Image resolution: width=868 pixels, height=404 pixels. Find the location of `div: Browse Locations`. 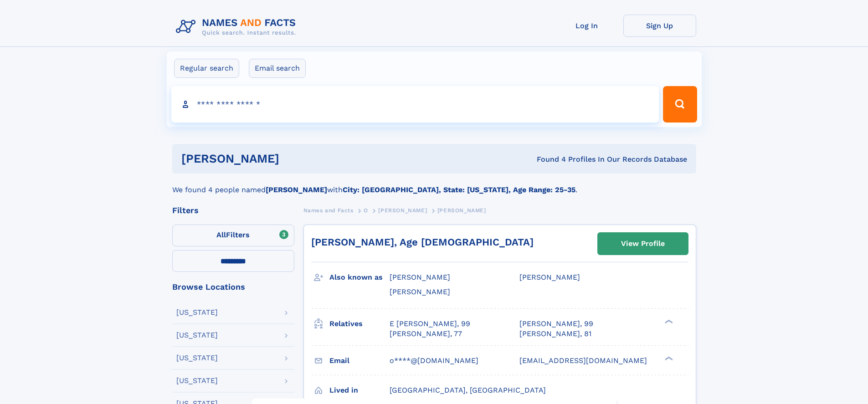

div: Browse Locations is located at coordinates (234, 286).